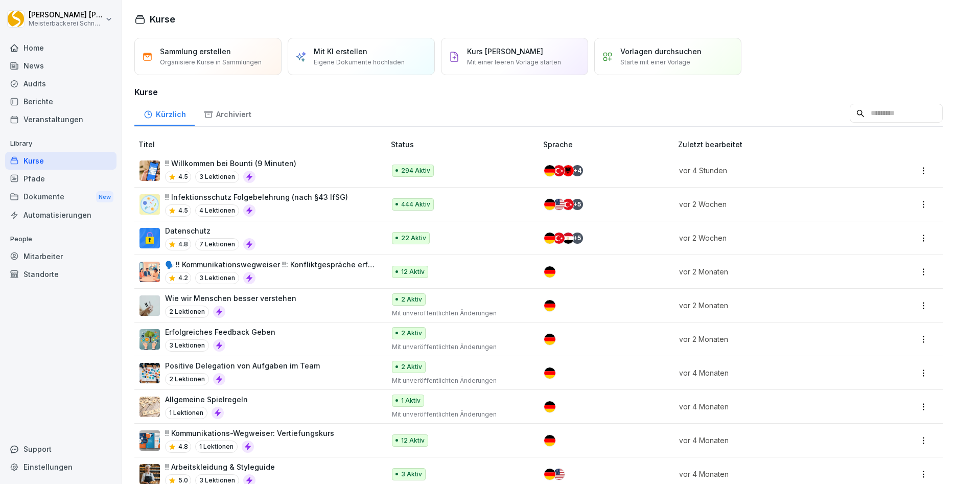 This screenshot has height=484, width=955. What do you see at coordinates (150, 204) in the screenshot?
I see `img: jtrrztwhurl1lt2nit6ma5t3.png` at bounding box center [150, 204].